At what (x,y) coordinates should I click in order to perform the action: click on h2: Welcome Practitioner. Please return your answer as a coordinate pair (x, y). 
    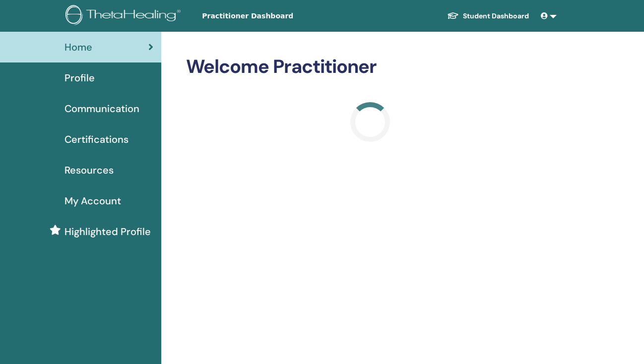
    Looking at the image, I should click on (370, 67).